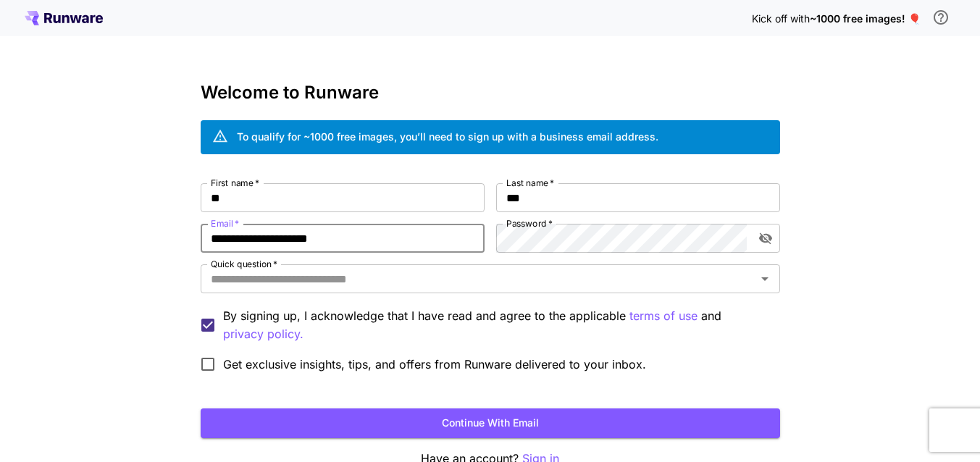 The image size is (980, 462). I want to click on label: First name, so click(234, 183).